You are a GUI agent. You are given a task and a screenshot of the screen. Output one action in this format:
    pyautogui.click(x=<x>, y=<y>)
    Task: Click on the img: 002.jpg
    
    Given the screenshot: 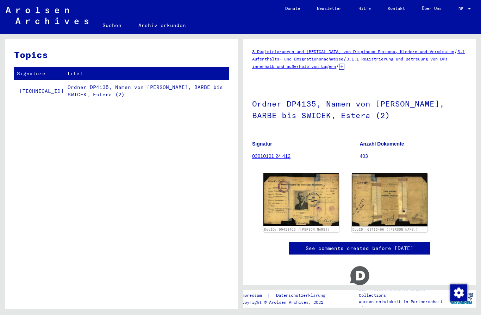 What is the action you would take?
    pyautogui.click(x=389, y=200)
    